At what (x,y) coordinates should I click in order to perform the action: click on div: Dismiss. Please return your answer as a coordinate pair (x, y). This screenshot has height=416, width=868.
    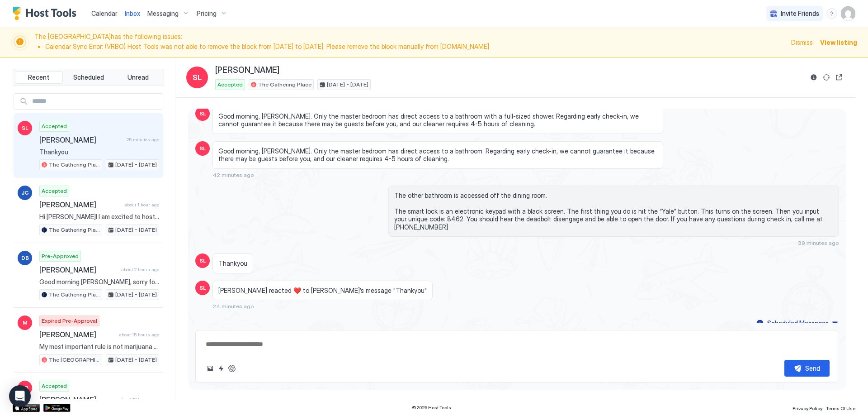
    Looking at the image, I should click on (802, 42).